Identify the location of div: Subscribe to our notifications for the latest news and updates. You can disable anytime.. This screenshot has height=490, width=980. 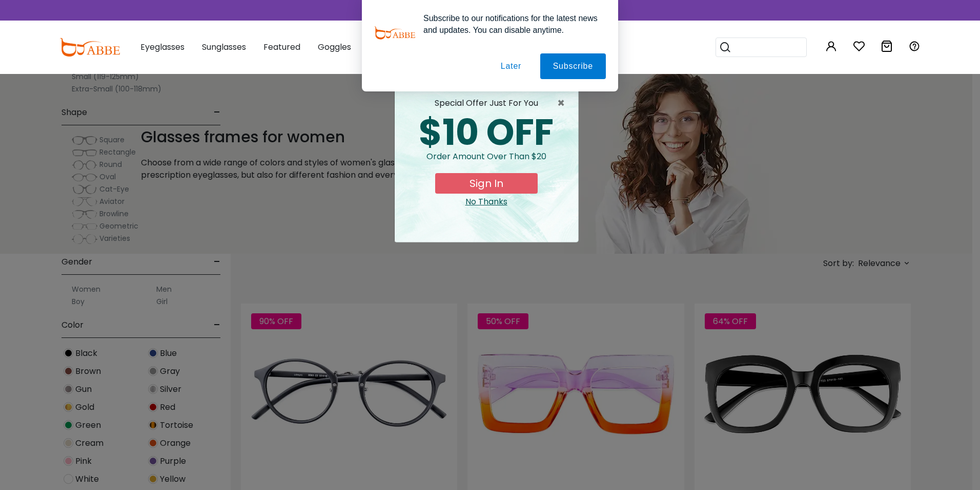
(511, 24).